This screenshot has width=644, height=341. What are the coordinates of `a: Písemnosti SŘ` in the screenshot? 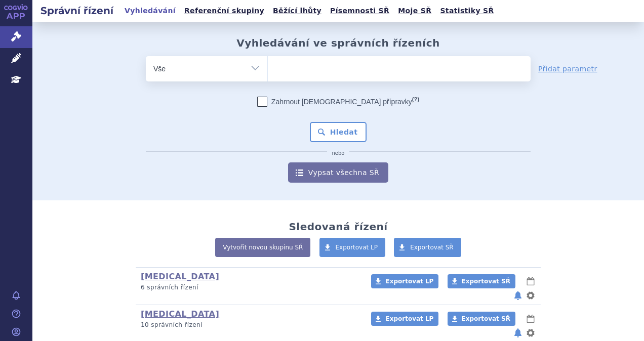 It's located at (360, 10).